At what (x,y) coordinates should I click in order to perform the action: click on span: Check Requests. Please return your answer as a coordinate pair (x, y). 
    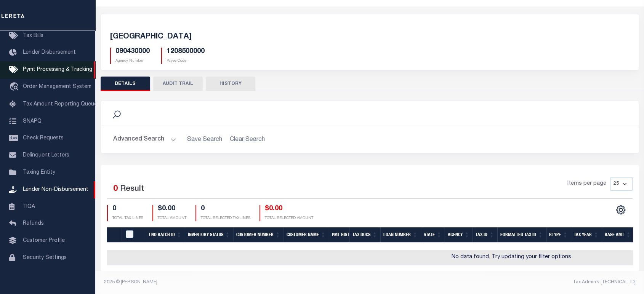
    Looking at the image, I should click on (43, 138).